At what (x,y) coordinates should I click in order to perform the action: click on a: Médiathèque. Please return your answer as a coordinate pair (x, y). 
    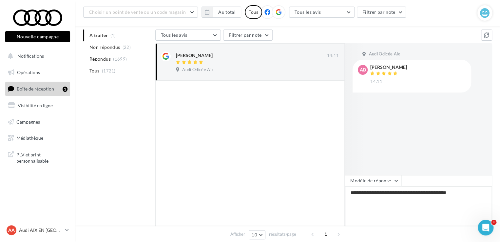
    Looking at the image, I should click on (38, 138).